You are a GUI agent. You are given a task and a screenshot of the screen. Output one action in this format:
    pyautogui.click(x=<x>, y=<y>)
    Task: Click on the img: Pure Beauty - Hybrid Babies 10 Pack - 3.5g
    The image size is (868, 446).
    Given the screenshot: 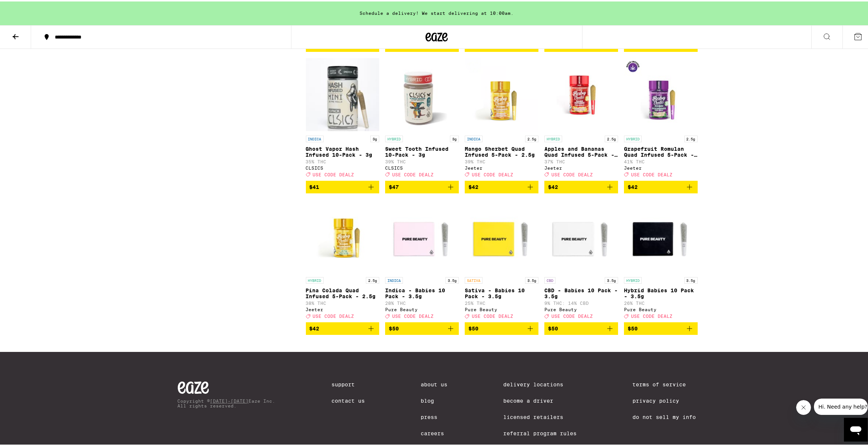 What is the action you would take?
    pyautogui.click(x=661, y=235)
    